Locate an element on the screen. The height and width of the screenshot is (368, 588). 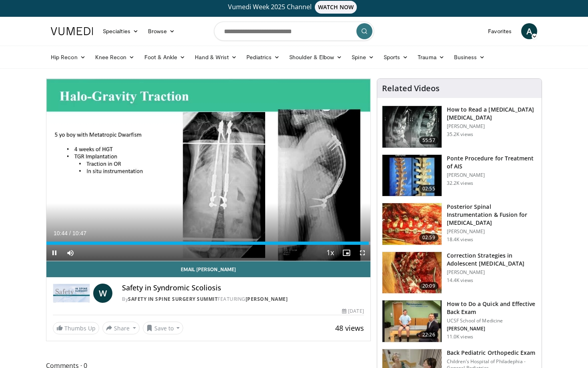
p: 14.4K views is located at coordinates (460, 280).